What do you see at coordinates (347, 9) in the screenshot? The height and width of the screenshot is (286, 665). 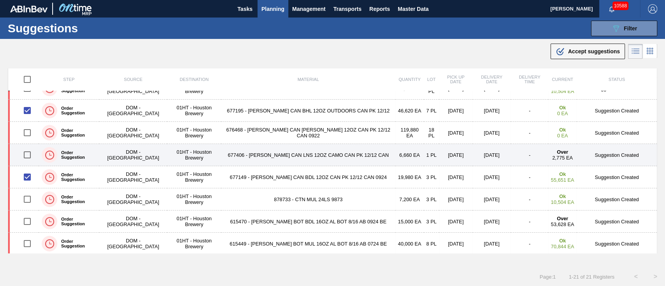 I see `span: Transports` at bounding box center [347, 9].